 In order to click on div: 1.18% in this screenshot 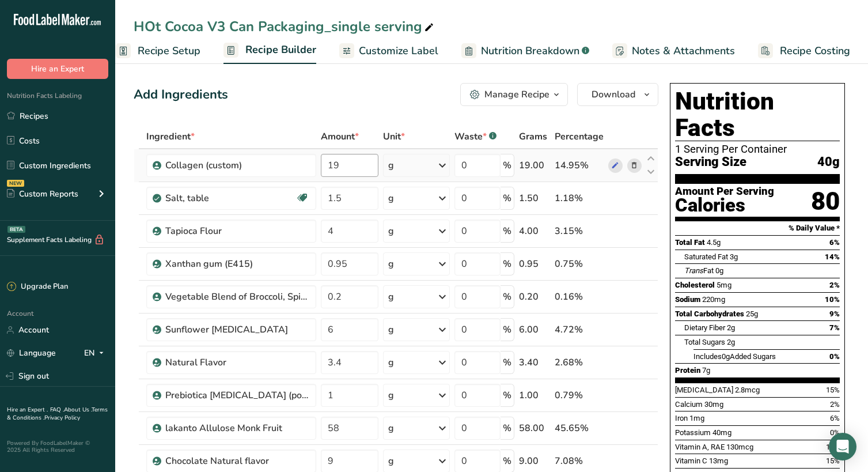, I will do `click(579, 198)`.